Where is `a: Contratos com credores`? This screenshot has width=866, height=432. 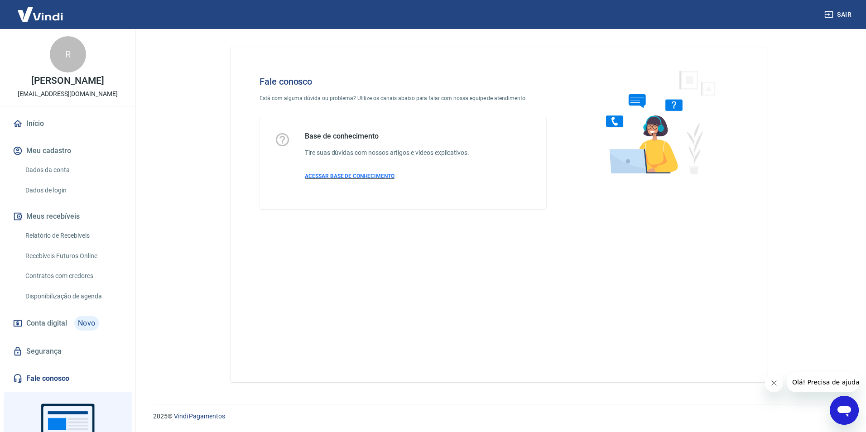
a: Contratos com credores is located at coordinates (73, 276).